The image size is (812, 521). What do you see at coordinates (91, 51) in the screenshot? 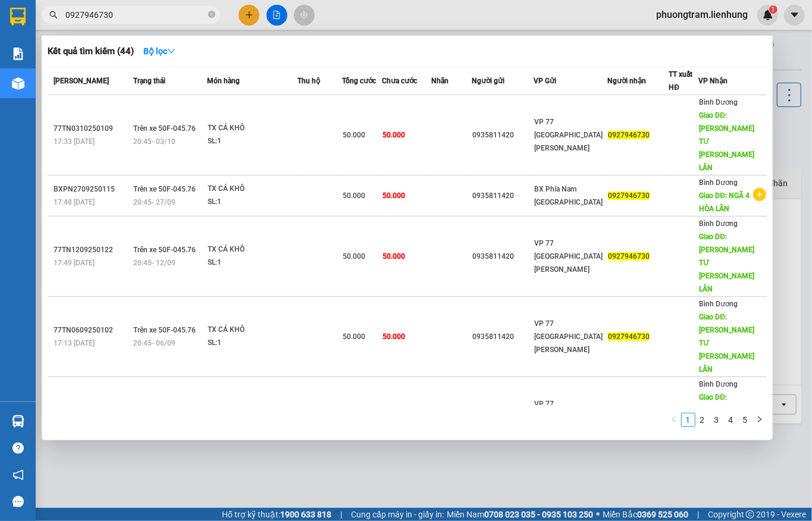
I see `h3: Kết quả tìm kiếm ( 44 )` at bounding box center [91, 51].